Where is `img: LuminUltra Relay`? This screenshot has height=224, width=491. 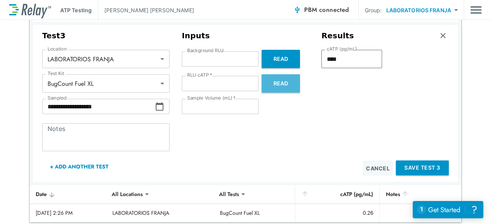
img: LuminUltra Relay is located at coordinates (30, 10).